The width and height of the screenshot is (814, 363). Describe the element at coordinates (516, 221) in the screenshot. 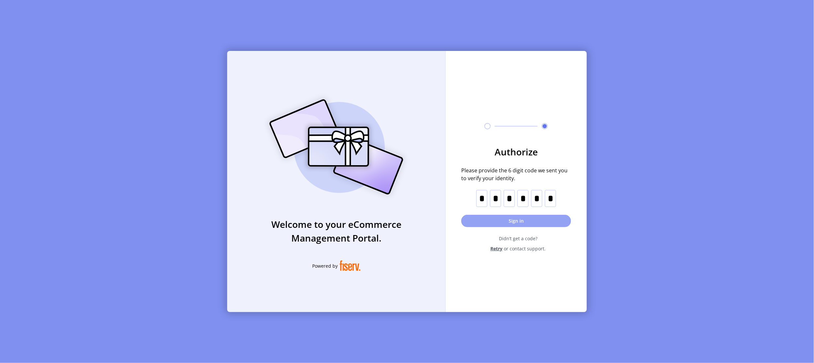

I see `button: Sign in` at that location.